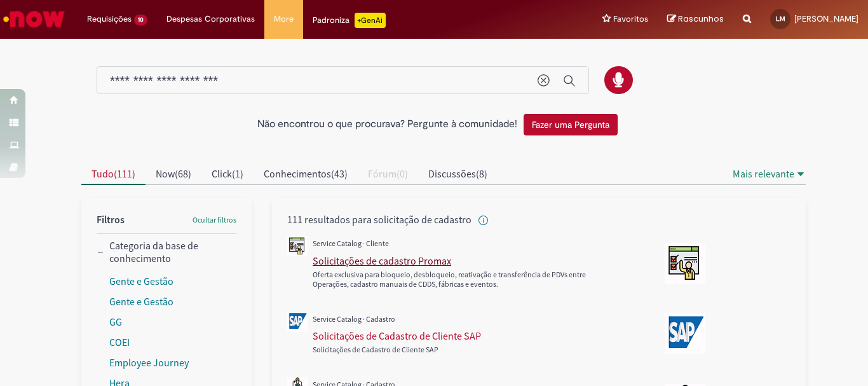 This screenshot has height=386, width=868. I want to click on button: Fazer uma Pergunta, so click(571, 124).